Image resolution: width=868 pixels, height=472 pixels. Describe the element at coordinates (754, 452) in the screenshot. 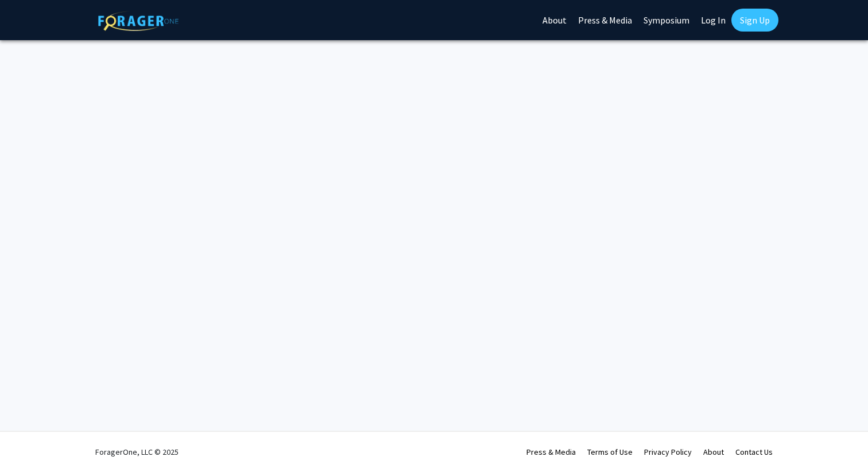

I see `a: Contact Us` at that location.